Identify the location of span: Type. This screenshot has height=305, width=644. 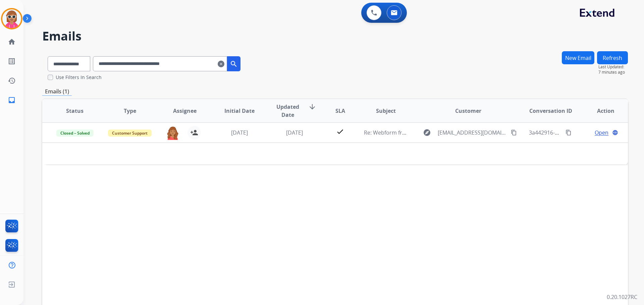
(130, 111).